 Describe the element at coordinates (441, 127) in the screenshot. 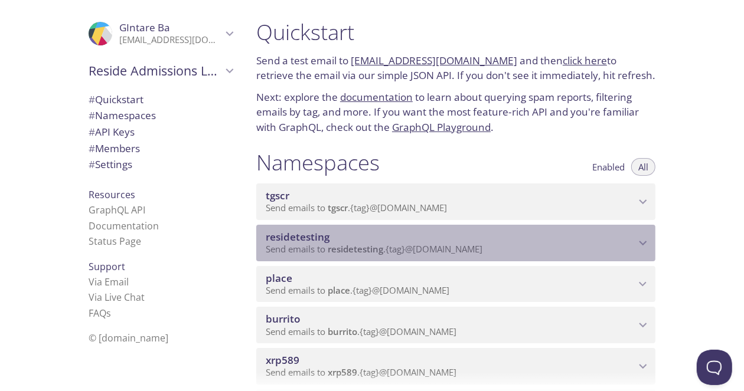

I see `a: GraphQL Playground` at that location.